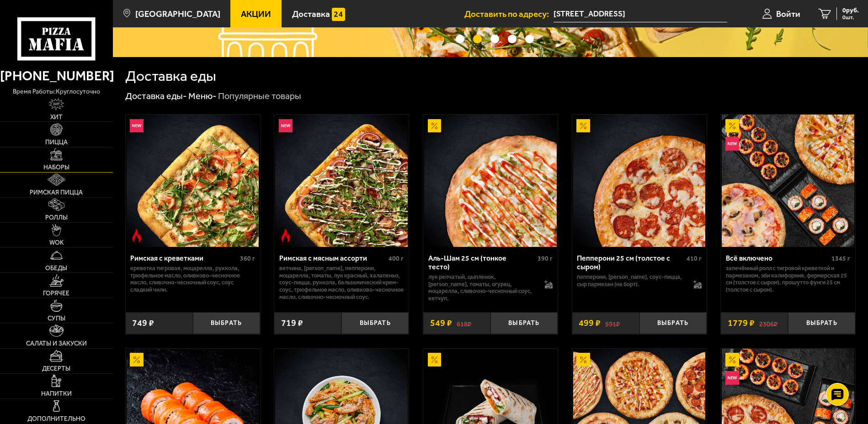 The height and width of the screenshot is (424, 868). What do you see at coordinates (640, 13) in the screenshot?
I see `input: Ваш адрес доставки` at bounding box center [640, 13].